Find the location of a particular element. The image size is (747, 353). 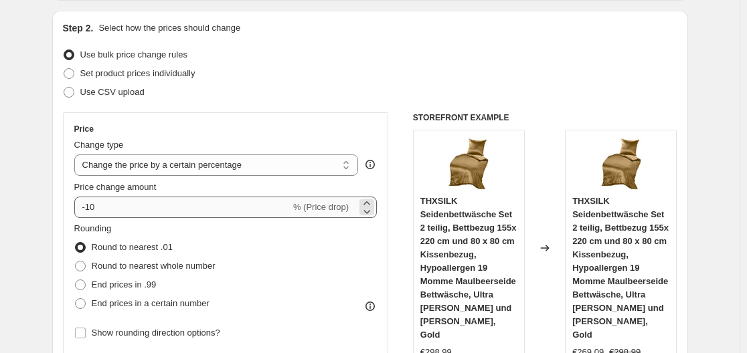

span: Set product prices individually is located at coordinates (138, 73).